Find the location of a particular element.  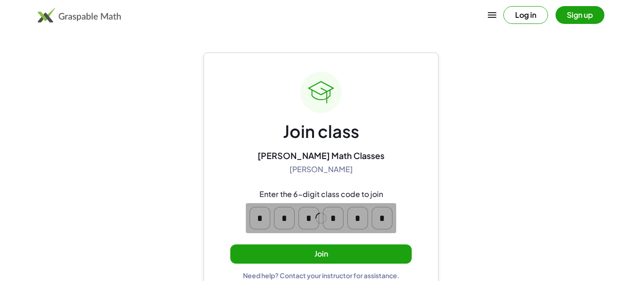

button: Log in is located at coordinates (525, 15).